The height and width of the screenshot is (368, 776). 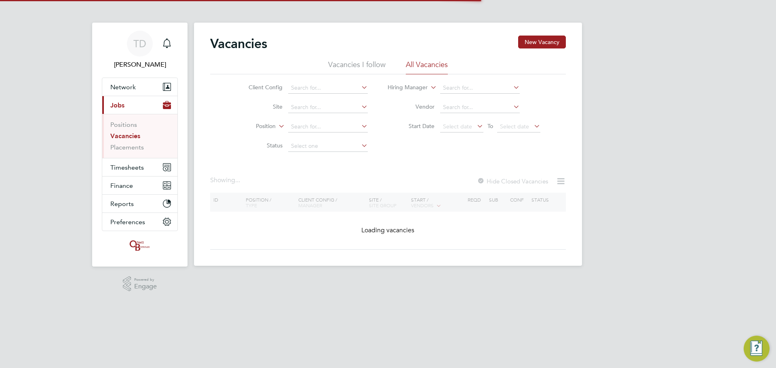 I want to click on button: Reports, so click(x=140, y=204).